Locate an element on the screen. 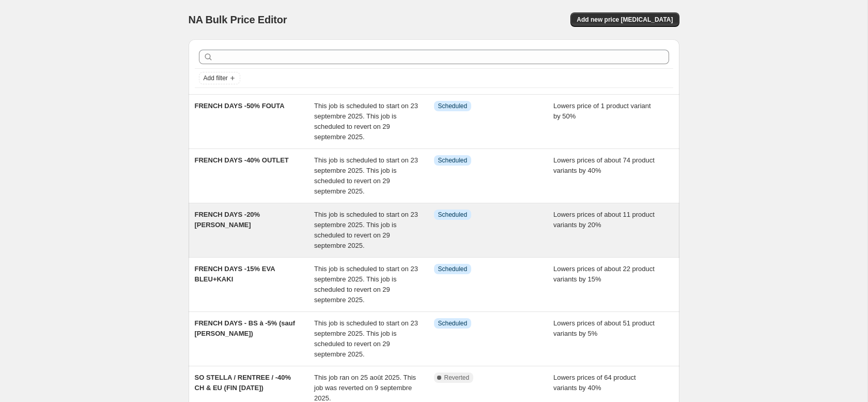 The width and height of the screenshot is (868, 402). span: Lowers prices of about 51 product variants by 5% is located at coordinates (604, 328).